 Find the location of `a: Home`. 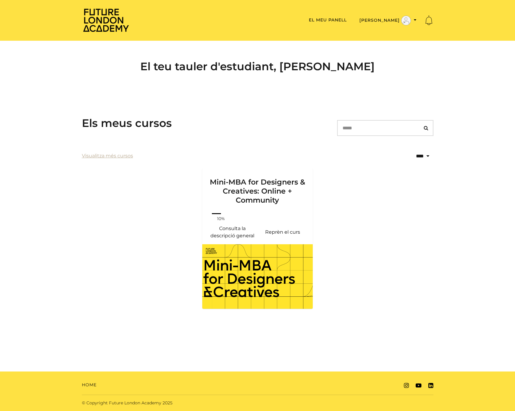

a: Home is located at coordinates (89, 384).